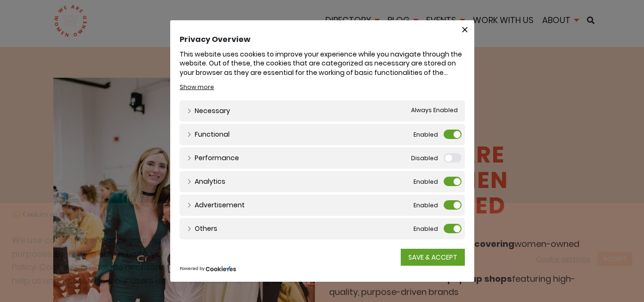  What do you see at coordinates (322, 64) in the screenshot?
I see `div: This website uses cookies to improve your experience while you navigate through the website. Out ...` at bounding box center [322, 64].